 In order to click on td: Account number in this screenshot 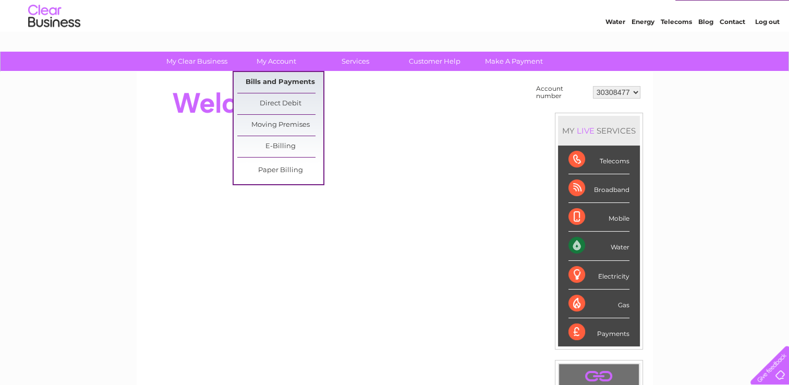, I will do `click(562, 92)`.